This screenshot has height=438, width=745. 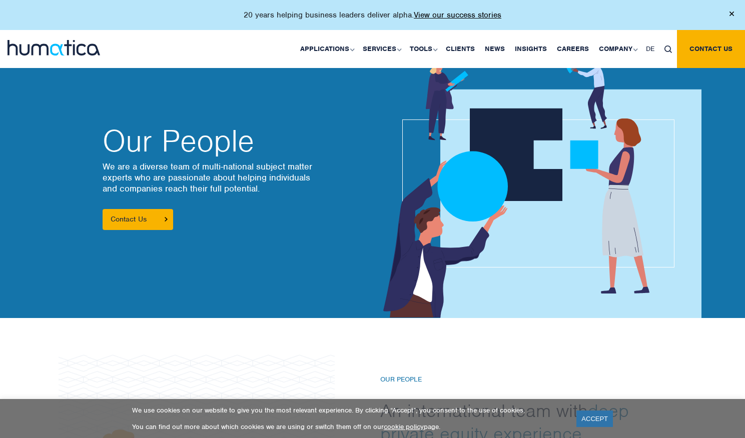 I want to click on img: about_banner1, so click(x=529, y=186).